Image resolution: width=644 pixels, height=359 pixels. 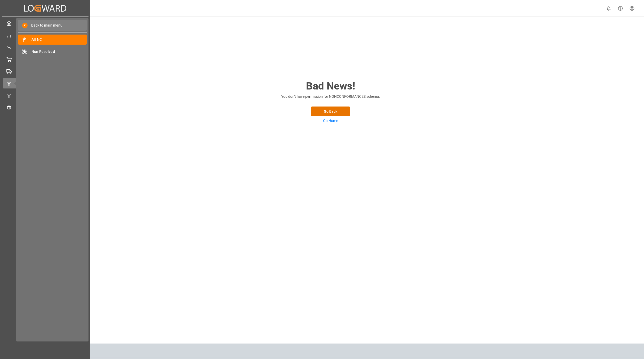 What do you see at coordinates (45, 47) in the screenshot?
I see `a: Rate Management` at bounding box center [45, 47].